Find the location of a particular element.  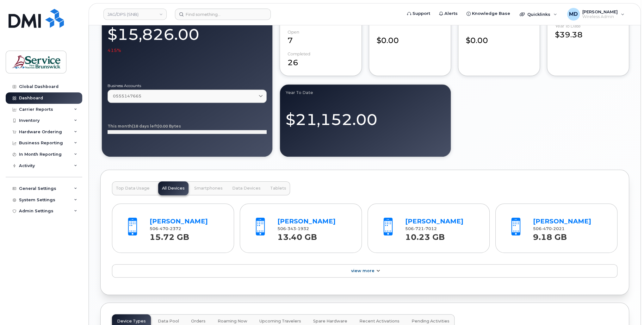

span: View More is located at coordinates (362, 271).